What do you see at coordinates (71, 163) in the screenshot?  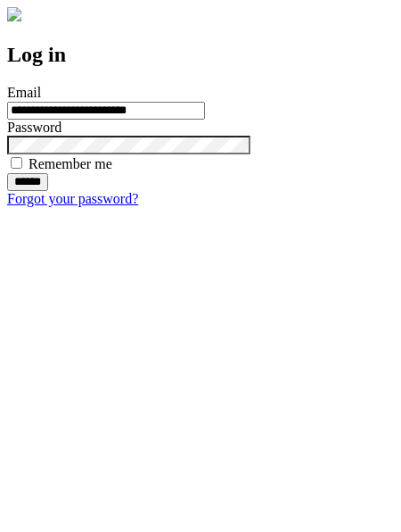 I see `label: Remember me` at bounding box center [71, 163].